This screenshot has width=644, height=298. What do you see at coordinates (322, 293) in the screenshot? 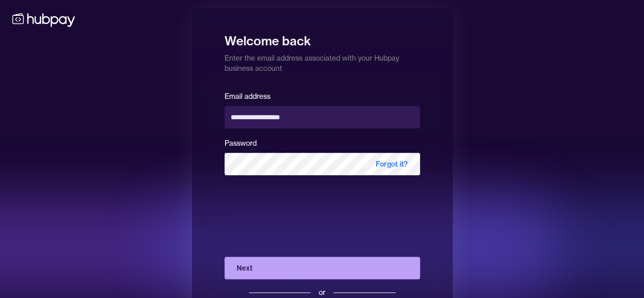
I see `div: or` at bounding box center [322, 293].